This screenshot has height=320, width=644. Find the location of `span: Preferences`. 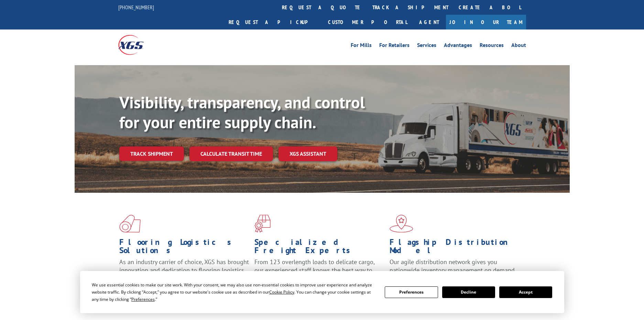

span: Preferences is located at coordinates (143, 299).